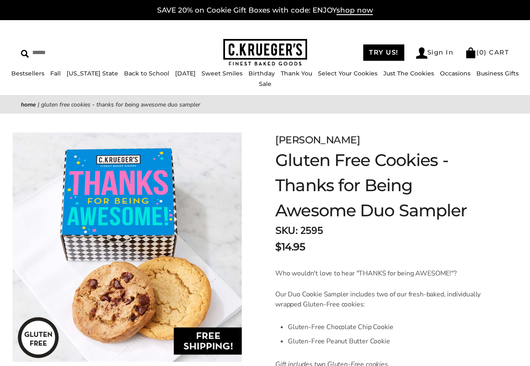 This screenshot has height=366, width=530. I want to click on a: SAVE 20% on Cookie Gift Boxes with code: ENJOYshop now, so click(265, 10).